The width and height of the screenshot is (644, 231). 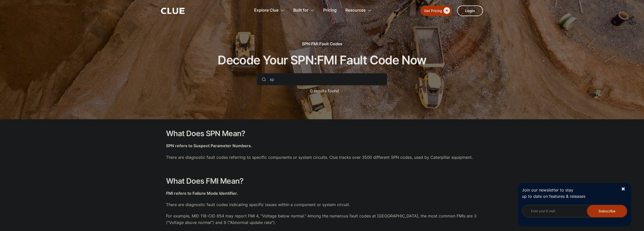 What do you see at coordinates (322, 181) in the screenshot?
I see `h2: What Does FMI Mean?` at bounding box center [322, 181].